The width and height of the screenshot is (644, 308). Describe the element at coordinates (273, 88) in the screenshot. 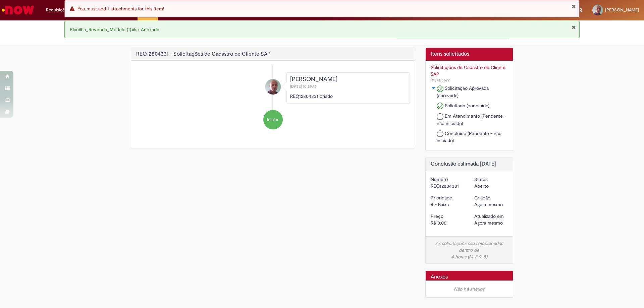

I see `li: Roberto Venâncio Da Silva` at that location.